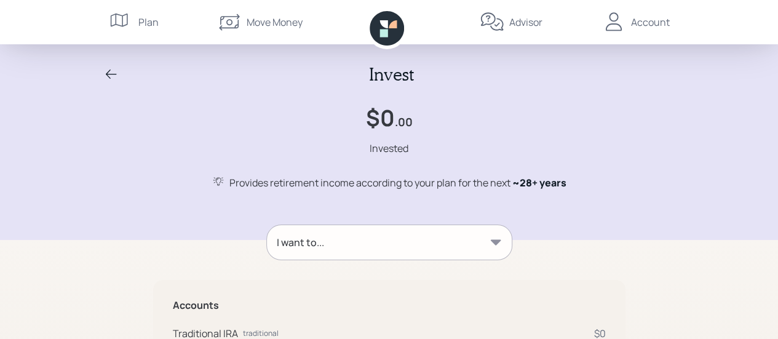  I want to click on div: Invested, so click(389, 148).